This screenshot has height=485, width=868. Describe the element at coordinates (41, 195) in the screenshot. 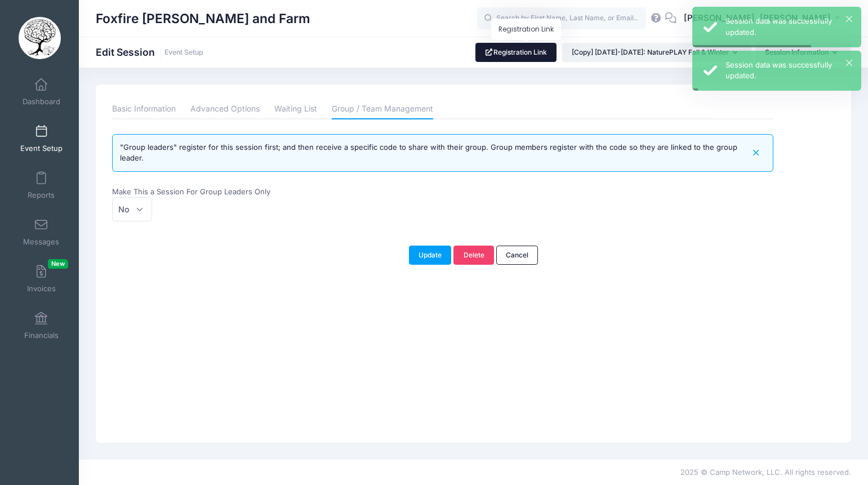

I see `span: Reports` at that location.